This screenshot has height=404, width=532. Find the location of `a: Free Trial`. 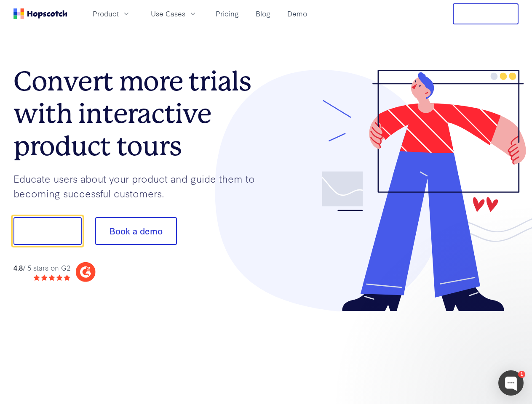

a: Free Trial is located at coordinates (486, 14).